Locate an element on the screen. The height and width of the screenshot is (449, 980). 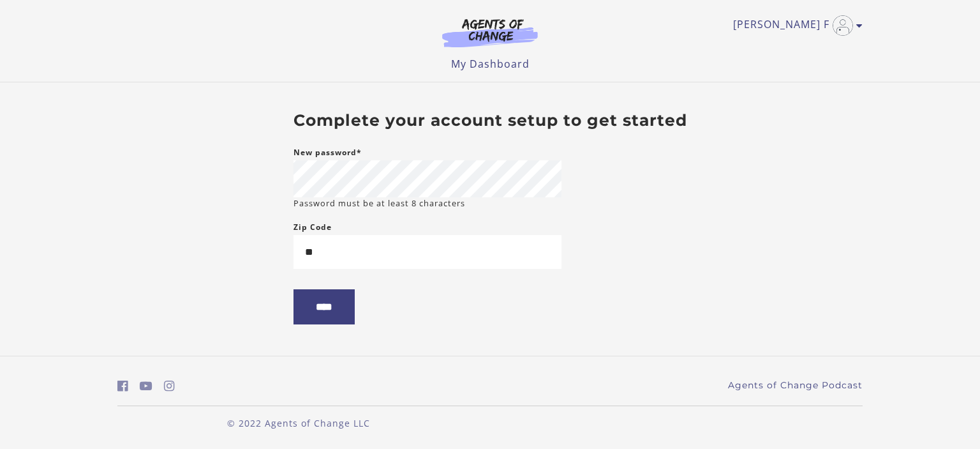
label: New password* is located at coordinates (327, 153).